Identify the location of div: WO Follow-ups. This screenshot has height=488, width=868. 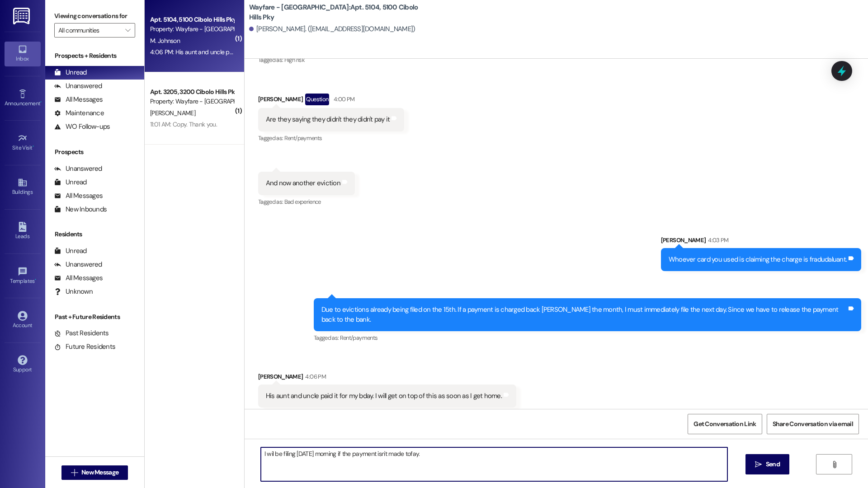
(82, 126).